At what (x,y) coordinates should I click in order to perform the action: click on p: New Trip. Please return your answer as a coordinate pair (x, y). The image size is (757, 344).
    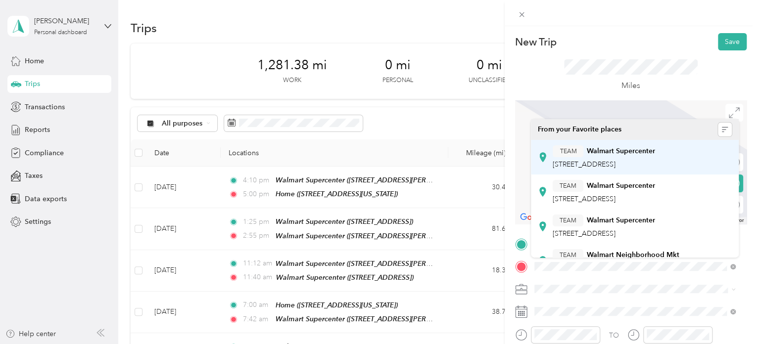
    Looking at the image, I should click on (536, 42).